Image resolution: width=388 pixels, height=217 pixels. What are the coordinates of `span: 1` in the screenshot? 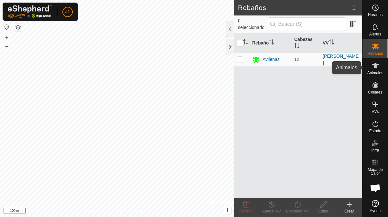 It's located at (353, 8).